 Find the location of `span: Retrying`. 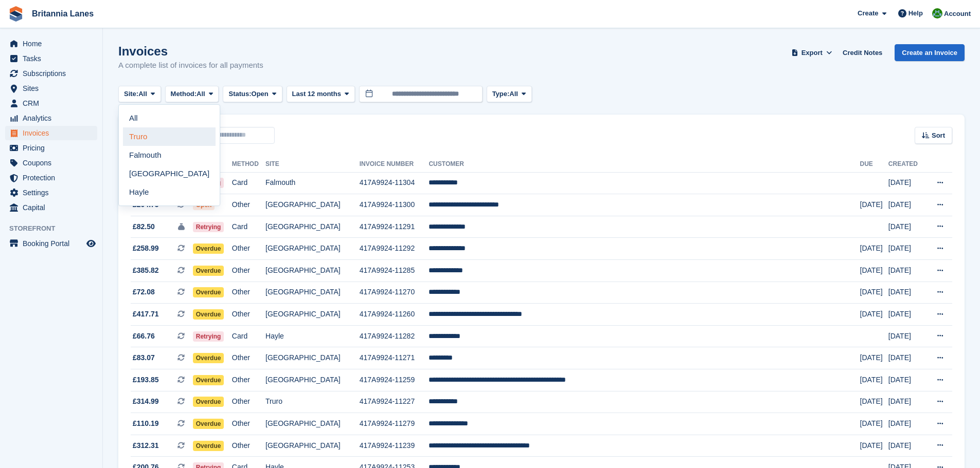

span: Retrying is located at coordinates (208, 336).